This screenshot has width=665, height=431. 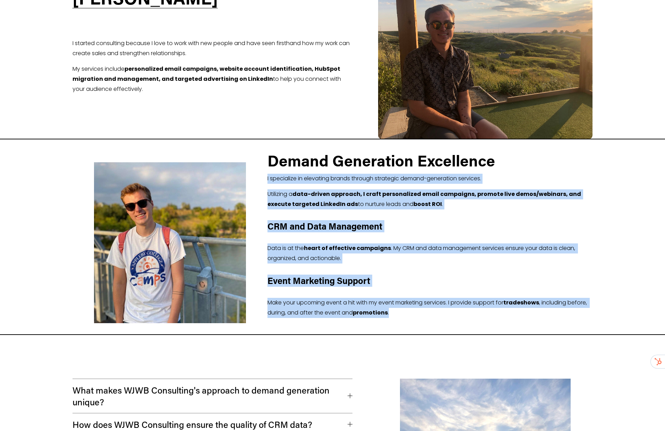 What do you see at coordinates (212, 396) in the screenshot?
I see `button: What makes WJWB Consulting's approach to demand generation unique?` at bounding box center [212, 396].